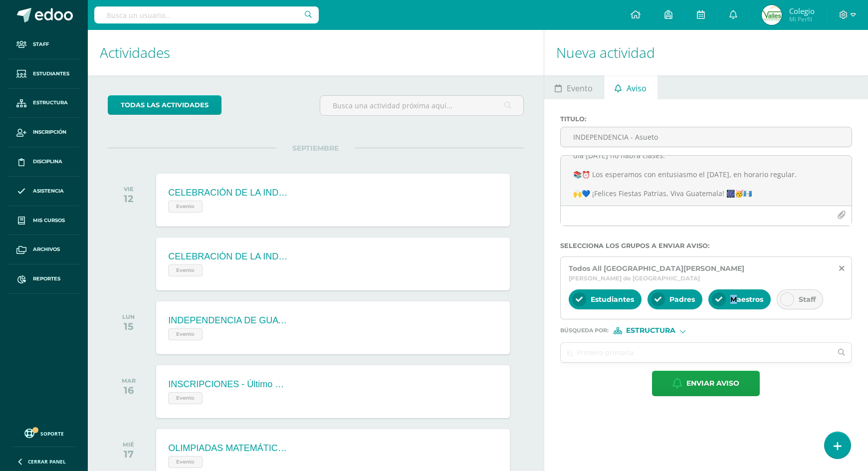  I want to click on span: Archivos, so click(47, 249).